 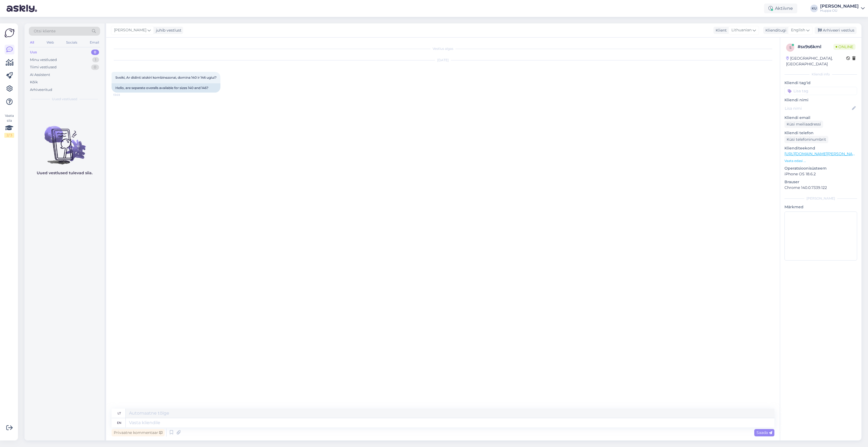 What do you see at coordinates (34, 52) in the screenshot?
I see `div: Uus` at bounding box center [34, 52].